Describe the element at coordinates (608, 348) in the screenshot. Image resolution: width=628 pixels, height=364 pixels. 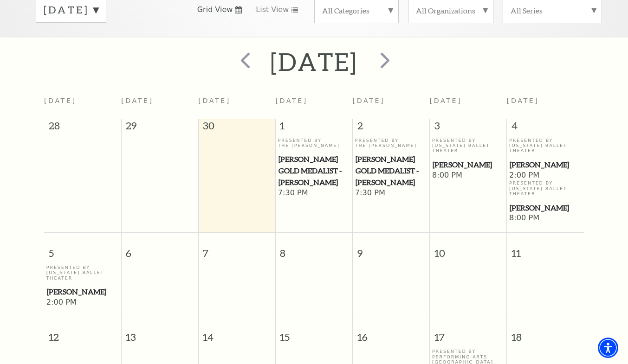
I see `div: Accessibility Menu` at that location.